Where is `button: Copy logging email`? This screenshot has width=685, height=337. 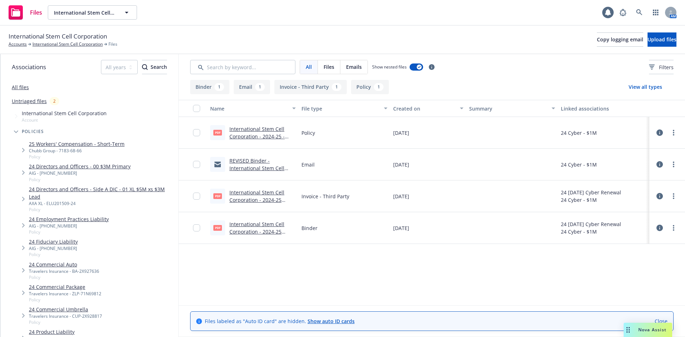 button: Copy logging email is located at coordinates (620, 40).